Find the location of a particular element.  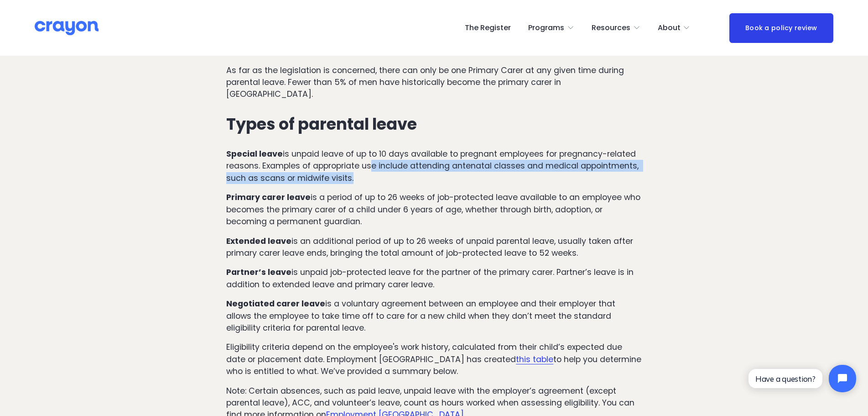

span: About is located at coordinates (670, 28).